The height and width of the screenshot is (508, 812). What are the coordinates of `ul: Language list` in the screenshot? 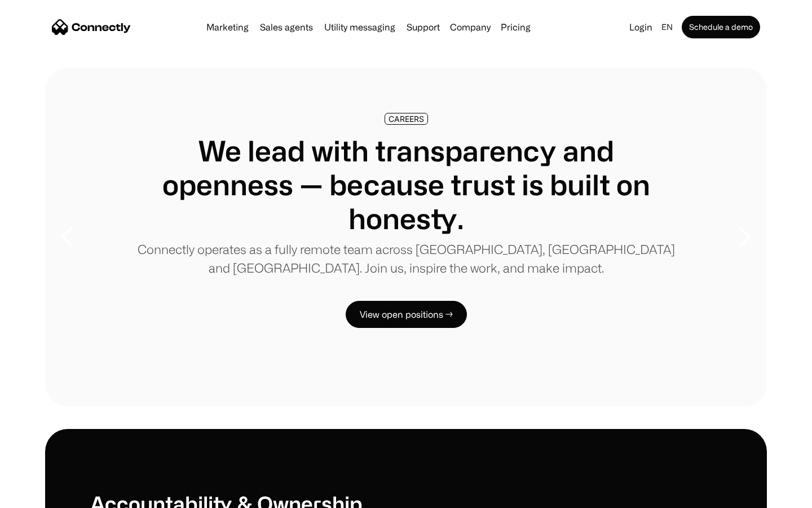 It's located at (45, 496).